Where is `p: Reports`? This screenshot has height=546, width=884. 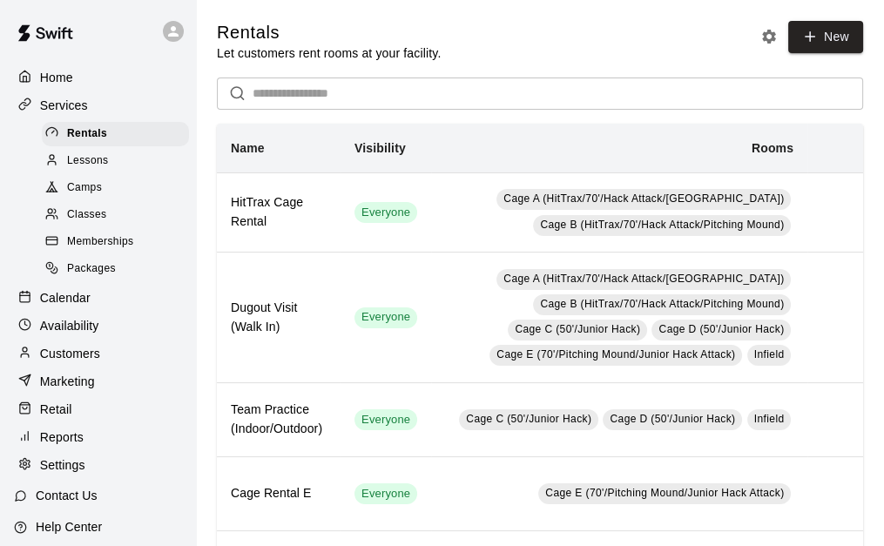 p: Reports is located at coordinates (62, 437).